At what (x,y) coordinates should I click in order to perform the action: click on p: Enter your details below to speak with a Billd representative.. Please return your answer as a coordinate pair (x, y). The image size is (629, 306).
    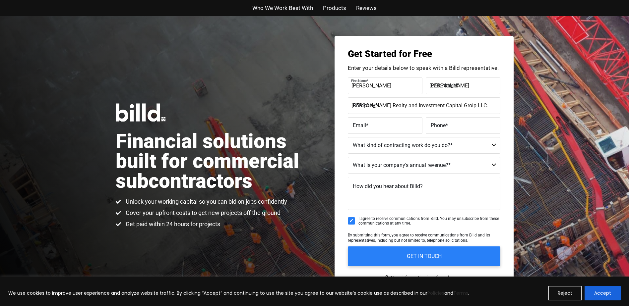
    Looking at the image, I should click on (424, 68).